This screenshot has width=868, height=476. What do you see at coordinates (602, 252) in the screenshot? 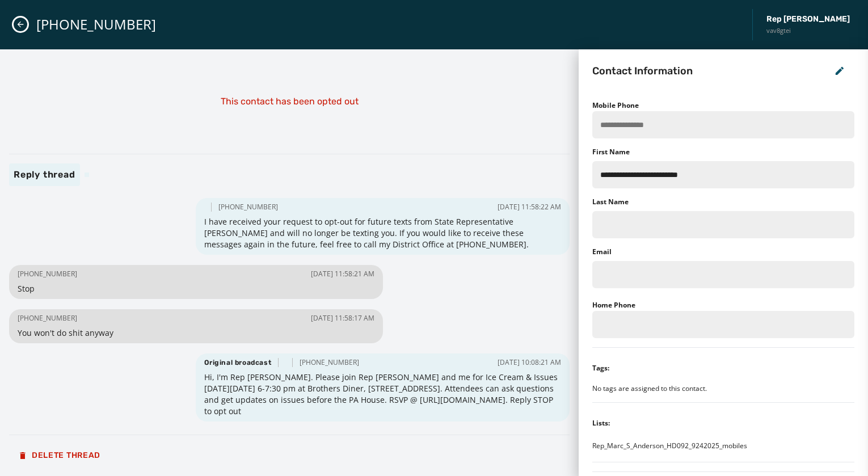
I see `label: Email` at bounding box center [602, 252].